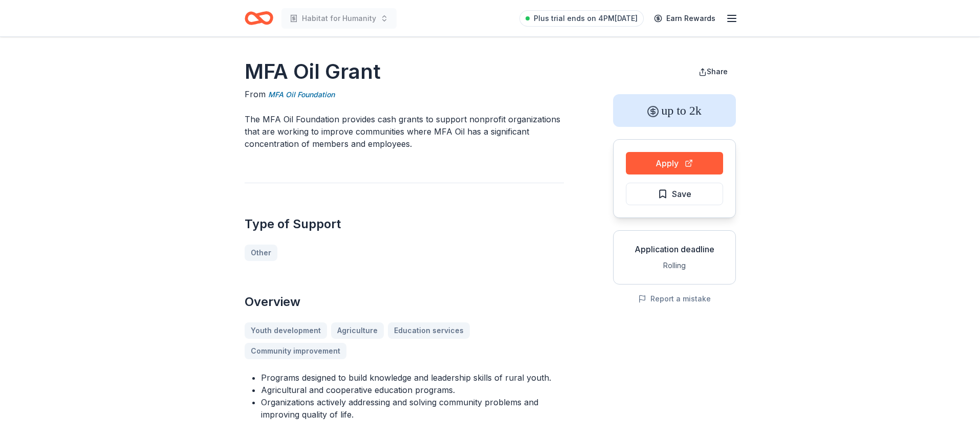 The width and height of the screenshot is (980, 437). Describe the element at coordinates (405, 224) in the screenshot. I see `h2: Type of Support` at that location.